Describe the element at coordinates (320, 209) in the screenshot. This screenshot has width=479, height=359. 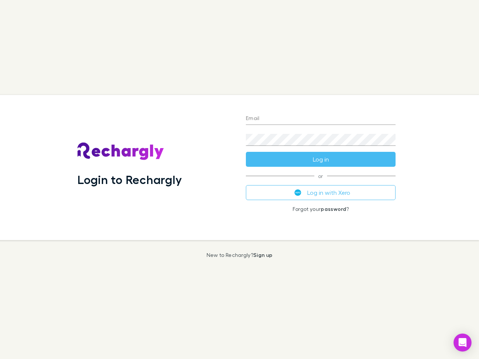
I see `p: Forgot your ?` at that location.